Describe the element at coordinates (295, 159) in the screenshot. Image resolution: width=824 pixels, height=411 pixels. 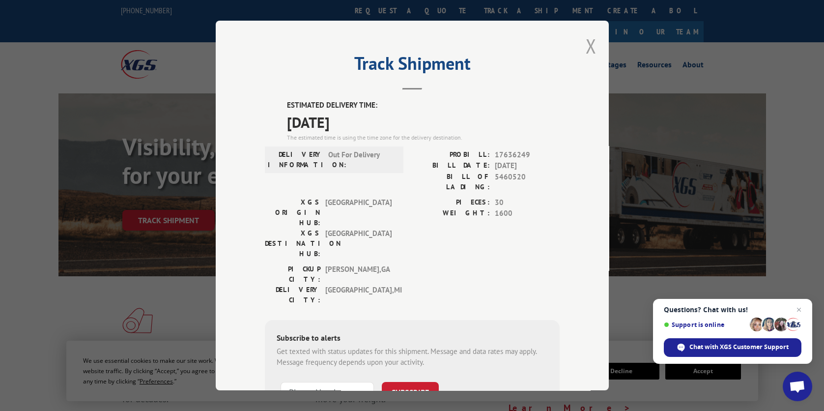
I see `label: DELIVERY INFORMATION:` at that location.